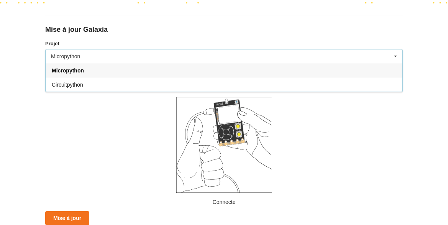 This screenshot has height=225, width=448. What do you see at coordinates (224, 30) in the screenshot?
I see `div: Mise à jour Galaxia` at bounding box center [224, 30].